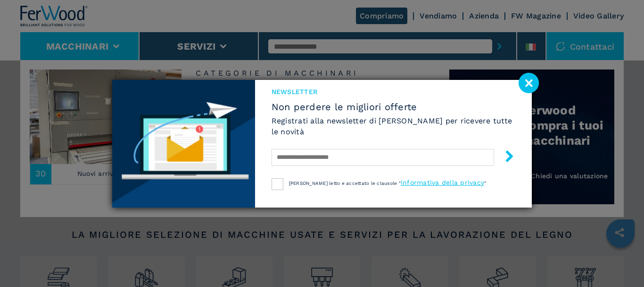 The height and width of the screenshot is (287, 644). I want to click on a: informativa della privacy, so click(442, 183).